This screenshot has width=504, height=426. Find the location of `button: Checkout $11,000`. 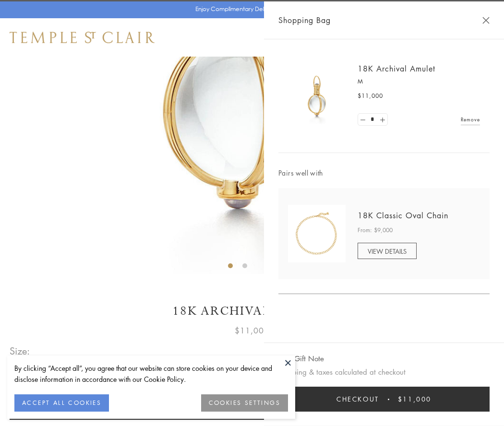

button: Checkout $11,000 is located at coordinates (384, 399).